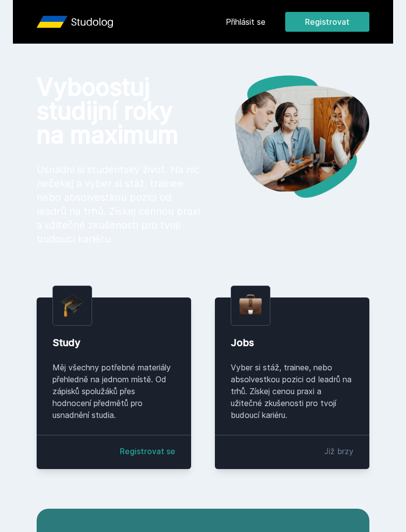 The height and width of the screenshot is (532, 406). What do you see at coordinates (327, 22) in the screenshot?
I see `a: Registrovat` at bounding box center [327, 22].